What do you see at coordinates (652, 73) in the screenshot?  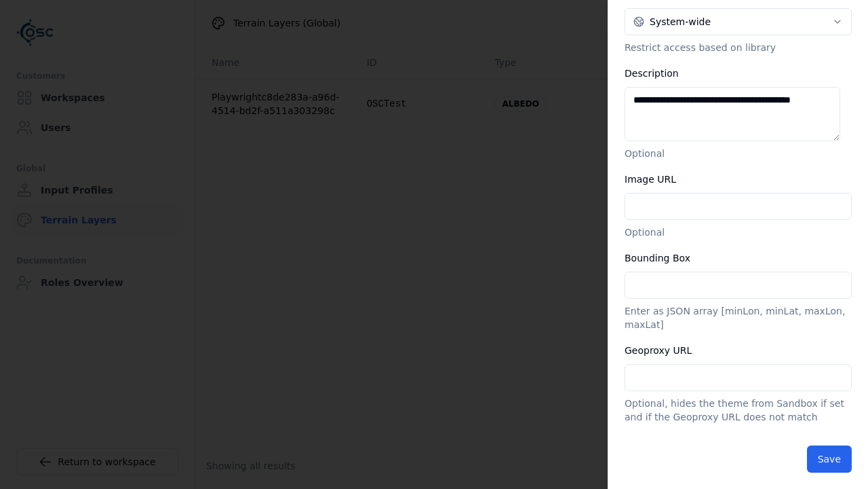 I see `label: Description` at bounding box center [652, 73].